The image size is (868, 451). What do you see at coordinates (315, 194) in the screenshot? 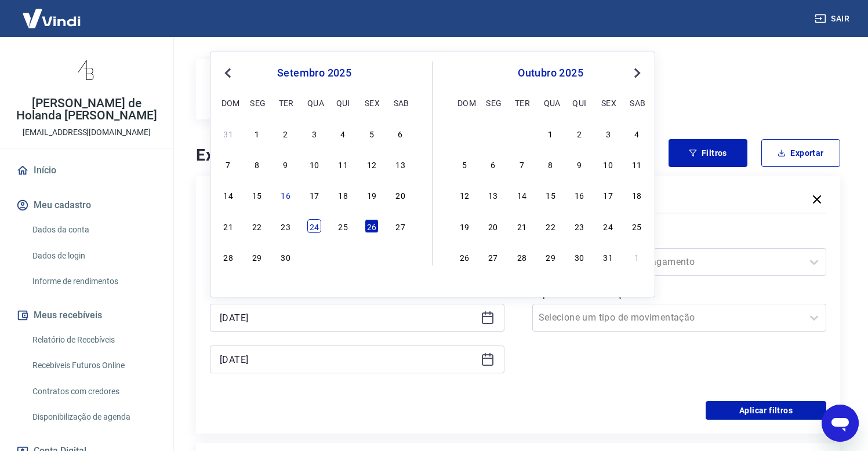
I see `div: month 2025-09` at bounding box center [315, 194].